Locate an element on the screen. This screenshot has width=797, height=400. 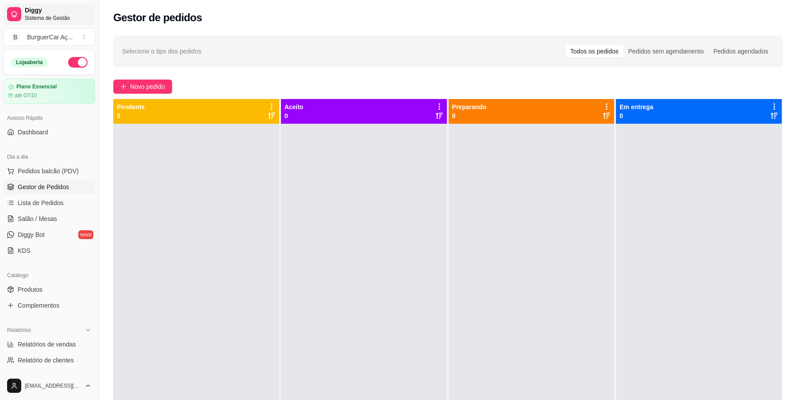
a: Diggy Botnovo is located at coordinates (49, 235).